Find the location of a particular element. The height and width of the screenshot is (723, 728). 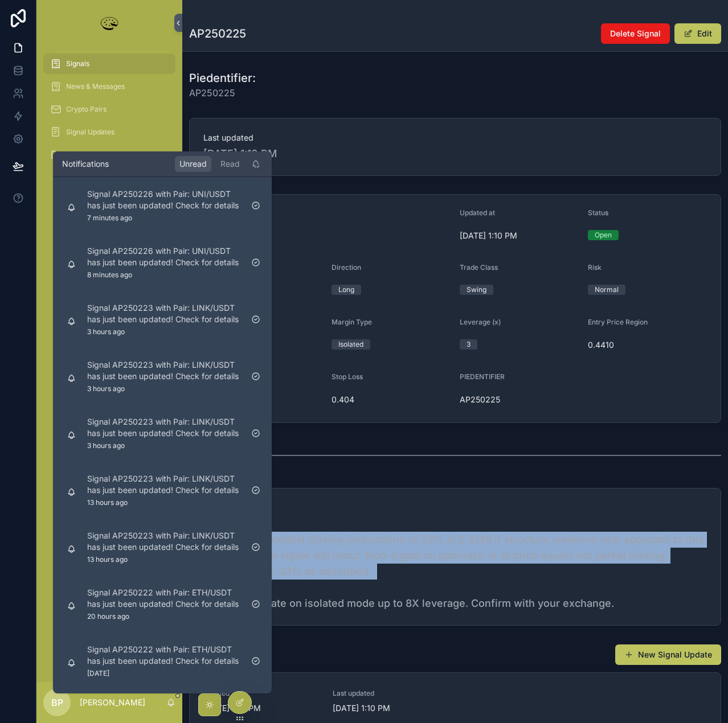

a: News & Messages is located at coordinates (110, 87).